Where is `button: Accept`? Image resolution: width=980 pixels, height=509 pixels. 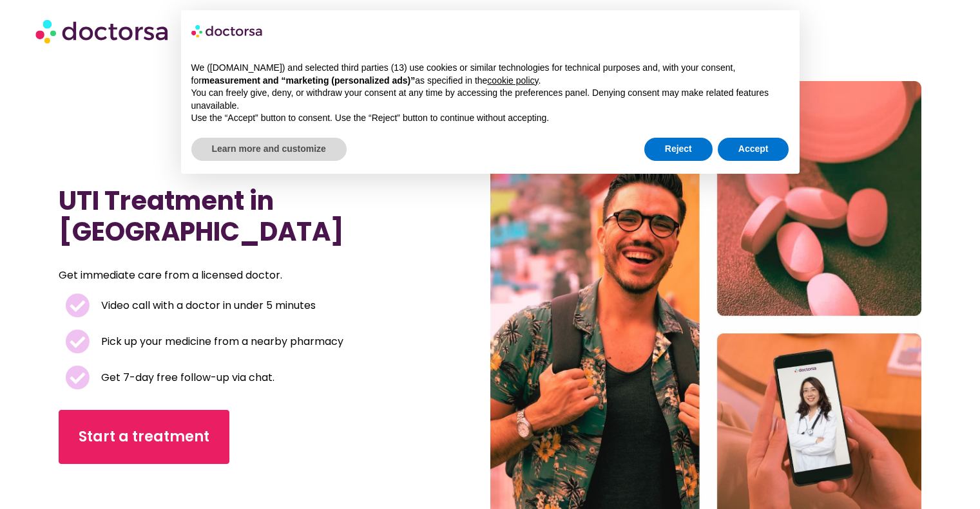
button: Accept is located at coordinates (753, 150).